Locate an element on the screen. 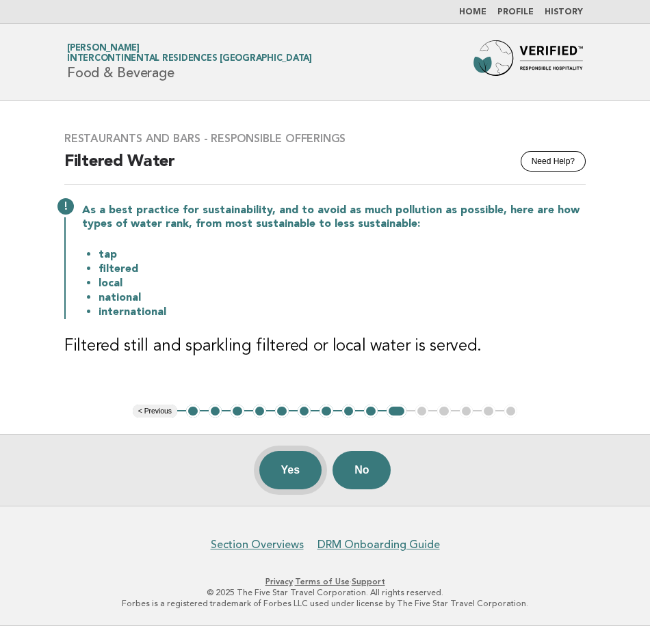  li: international is located at coordinates (342, 312).